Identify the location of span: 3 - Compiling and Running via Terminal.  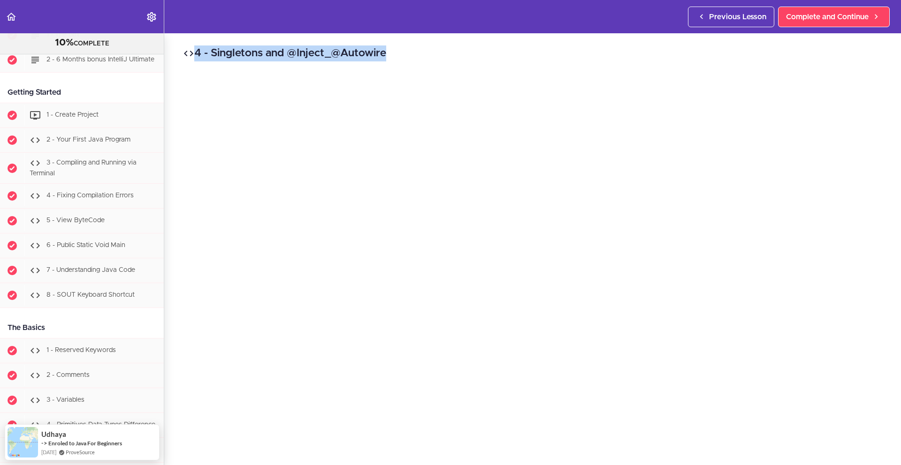
(83, 168).